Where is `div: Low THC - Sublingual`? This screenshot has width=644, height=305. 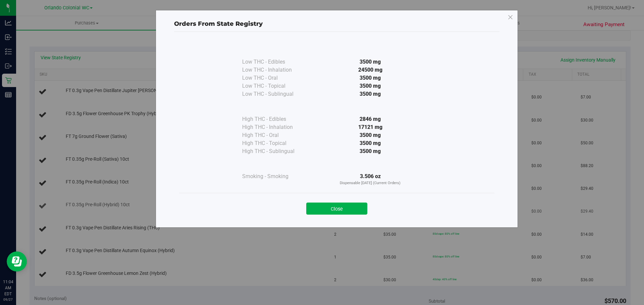 div: Low THC - Sublingual is located at coordinates (276, 94).